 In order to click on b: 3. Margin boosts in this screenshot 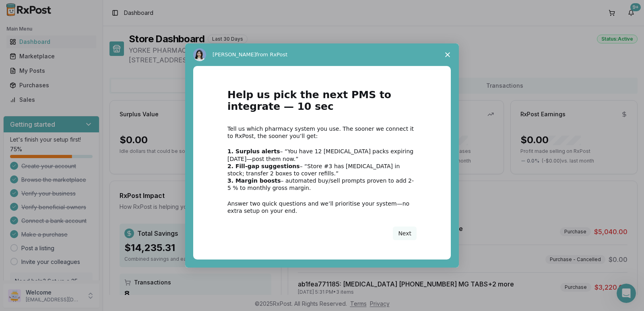, I will do `click(254, 181)`.